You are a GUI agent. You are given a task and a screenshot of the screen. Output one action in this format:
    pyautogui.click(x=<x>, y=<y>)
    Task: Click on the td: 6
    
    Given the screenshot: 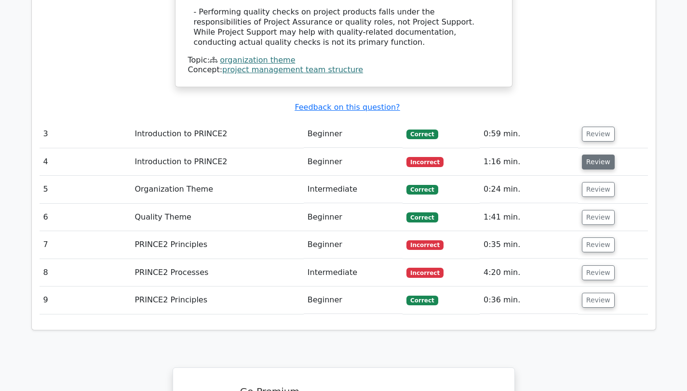 What is the action you would take?
    pyautogui.click(x=85, y=217)
    